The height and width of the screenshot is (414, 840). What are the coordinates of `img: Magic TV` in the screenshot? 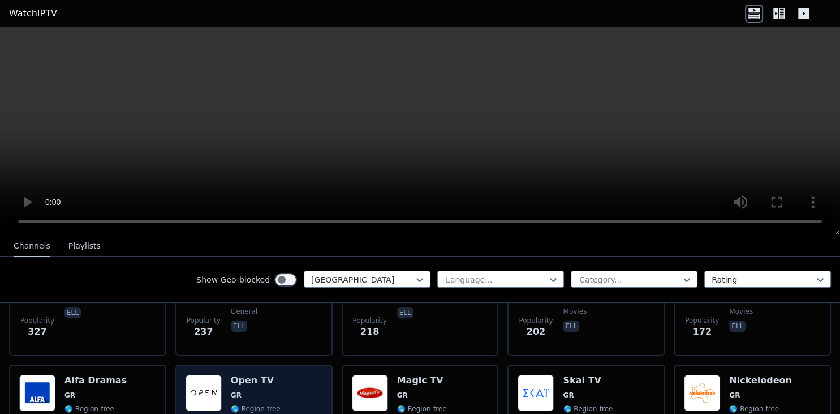 It's located at (370, 393).